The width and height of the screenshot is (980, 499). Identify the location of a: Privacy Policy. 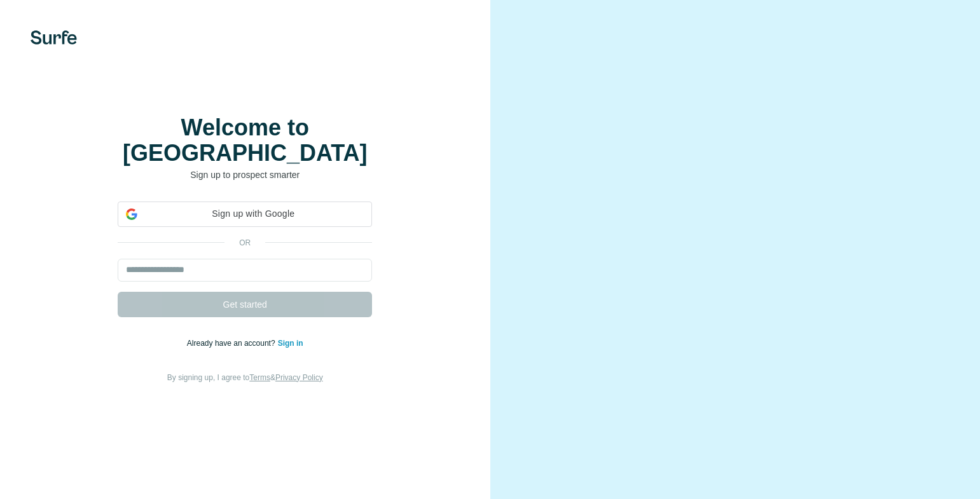
(298, 378).